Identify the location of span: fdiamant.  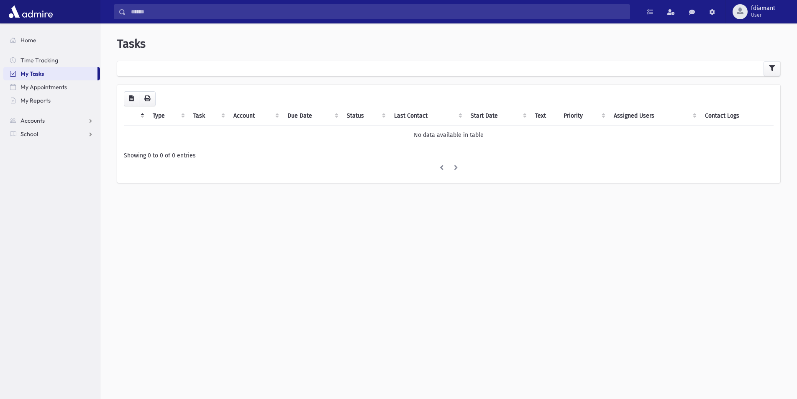
(764, 8).